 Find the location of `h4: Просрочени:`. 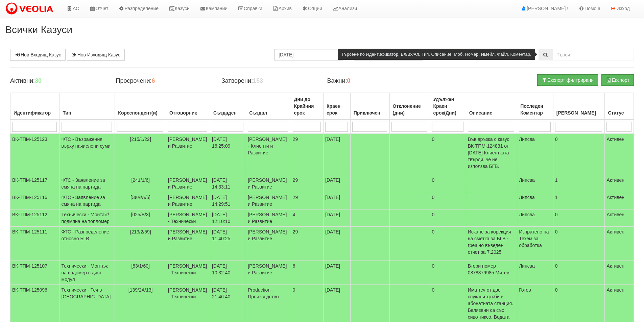

h4: Просрочени: is located at coordinates (163, 81).